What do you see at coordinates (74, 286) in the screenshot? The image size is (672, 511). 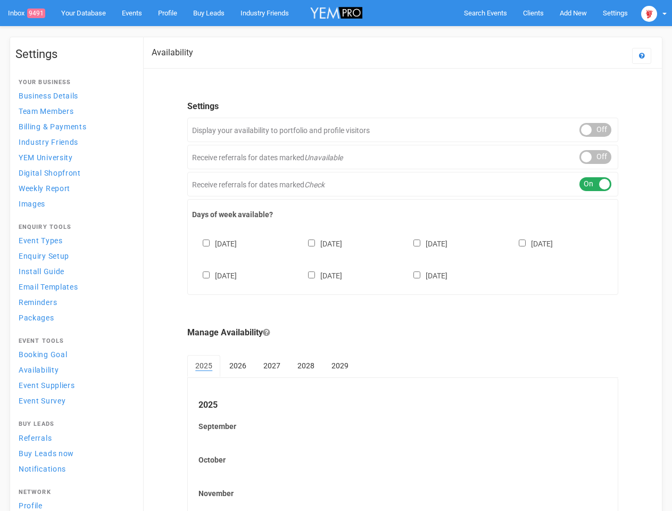 I see `a: Email Templates` at bounding box center [74, 286].